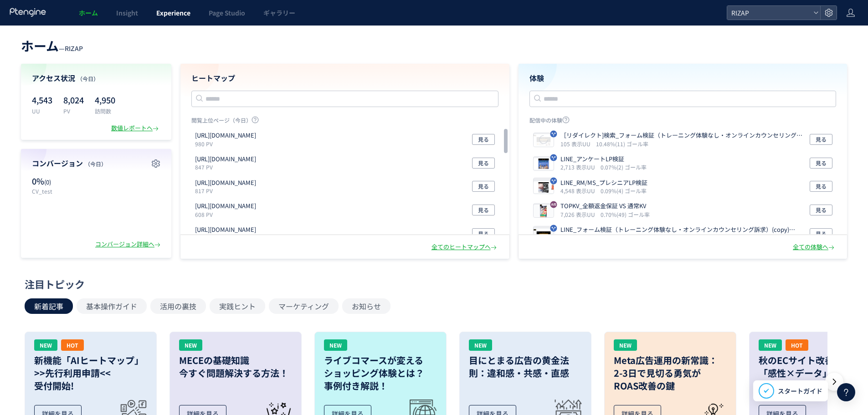  Describe the element at coordinates (237, 306) in the screenshot. I see `button: 実践ヒント` at that location.